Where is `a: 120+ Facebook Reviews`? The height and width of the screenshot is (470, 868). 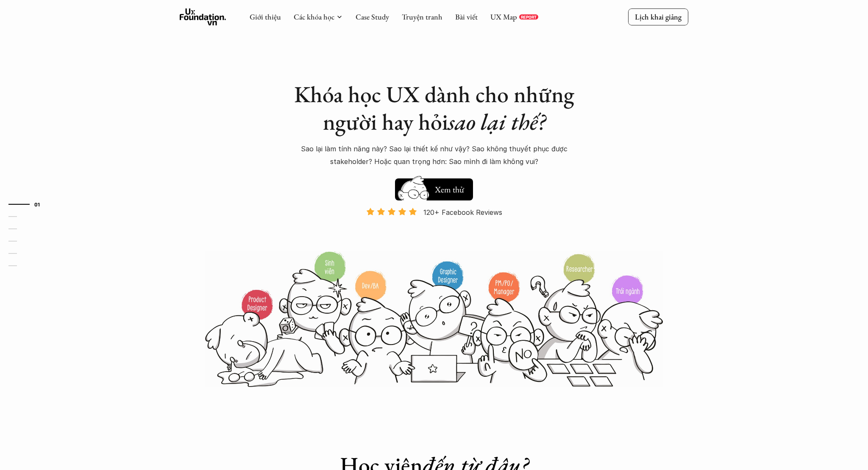 a: 120+ Facebook Reviews is located at coordinates (434, 229).